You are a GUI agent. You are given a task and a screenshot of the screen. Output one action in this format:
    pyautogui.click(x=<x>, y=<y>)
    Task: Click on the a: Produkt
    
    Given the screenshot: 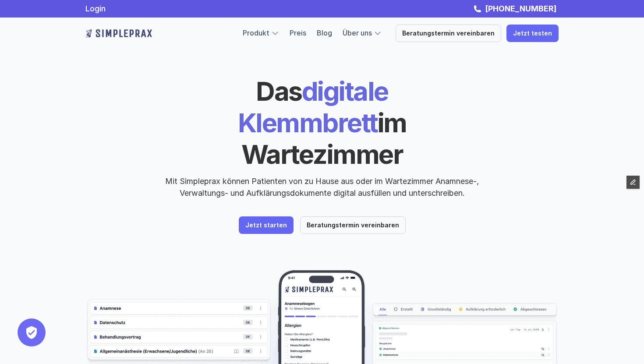 What is the action you would take?
    pyautogui.click(x=256, y=33)
    